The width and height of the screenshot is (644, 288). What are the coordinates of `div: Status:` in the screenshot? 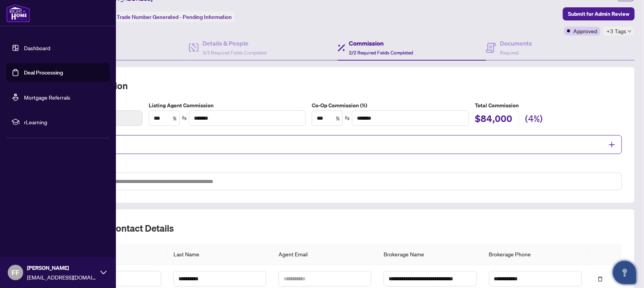 It's located at (165, 17).